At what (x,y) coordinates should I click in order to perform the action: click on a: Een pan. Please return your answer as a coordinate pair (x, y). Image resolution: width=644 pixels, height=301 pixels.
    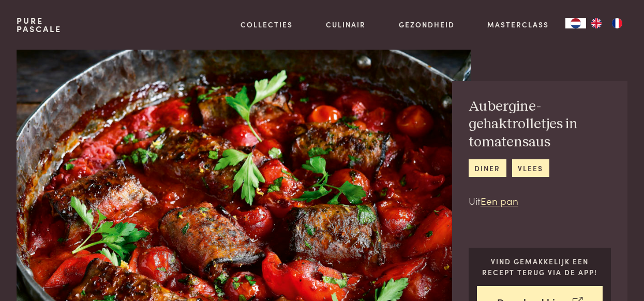
    Looking at the image, I should click on (499, 200).